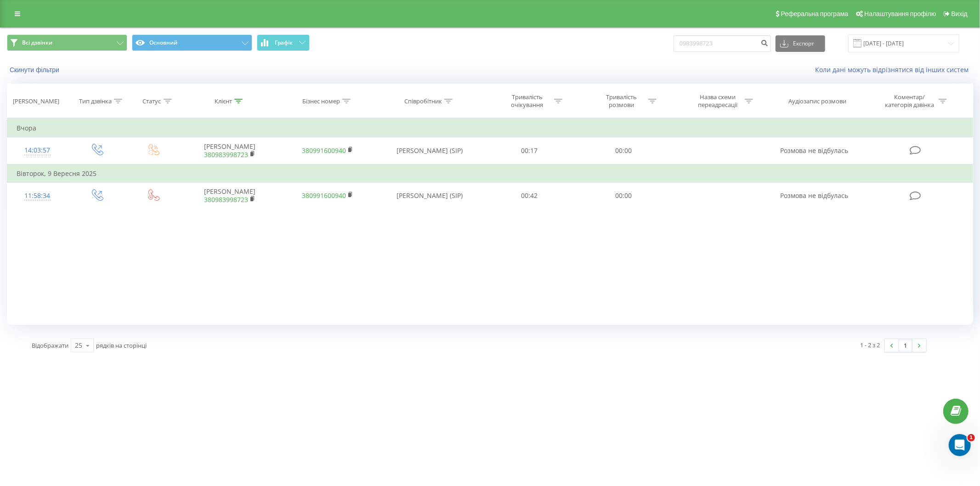 Image resolution: width=980 pixels, height=486 pixels. Describe the element at coordinates (122, 345) in the screenshot. I see `span: рядків на сторінці` at that location.